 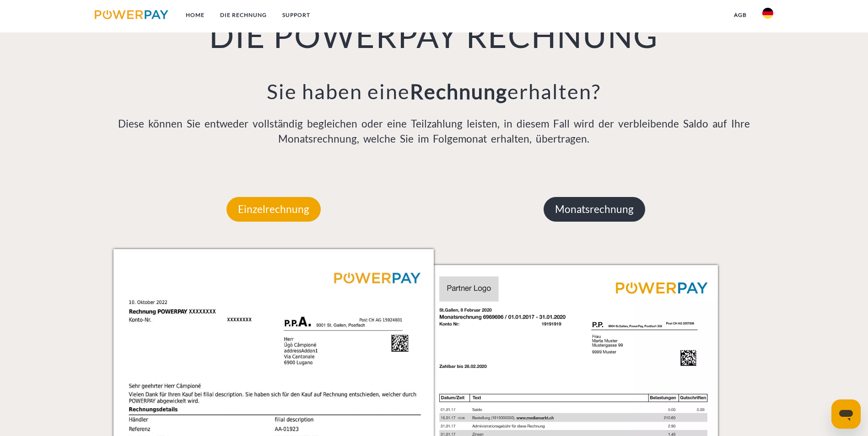 I want to click on a: Home, so click(x=195, y=15).